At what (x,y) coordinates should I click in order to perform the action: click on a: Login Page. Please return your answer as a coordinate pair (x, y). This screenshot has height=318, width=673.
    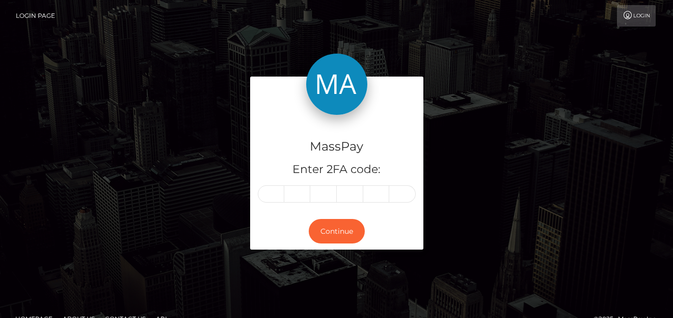
    Looking at the image, I should click on (35, 16).